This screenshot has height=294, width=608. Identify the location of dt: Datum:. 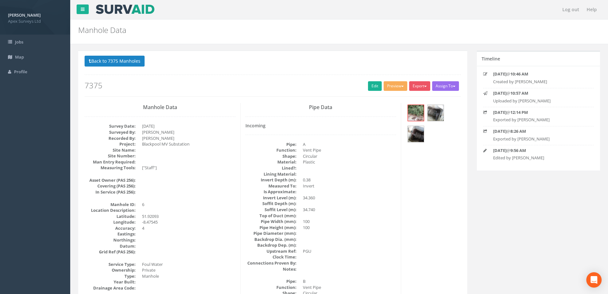
(110, 246).